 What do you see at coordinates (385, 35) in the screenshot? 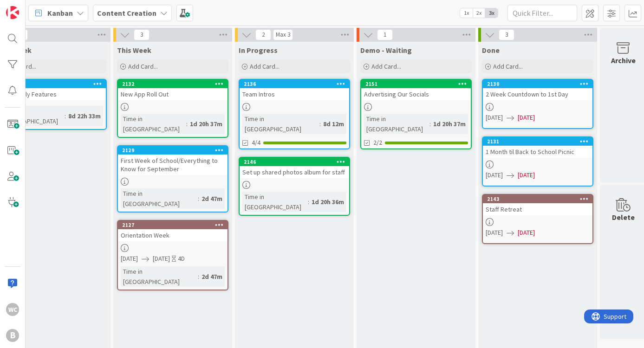
I see `span: 1` at bounding box center [385, 35].